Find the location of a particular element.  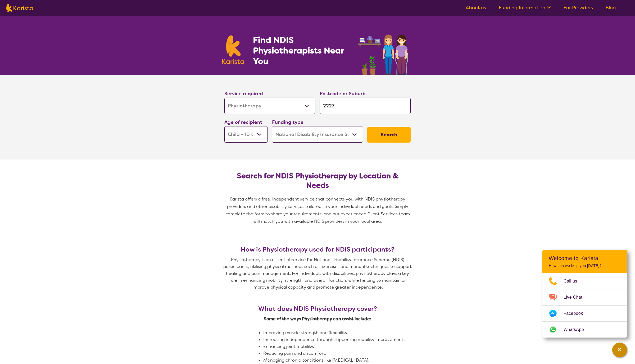

h2: Search for NDIS Physiotherapy by Location & Needs is located at coordinates (318, 181).